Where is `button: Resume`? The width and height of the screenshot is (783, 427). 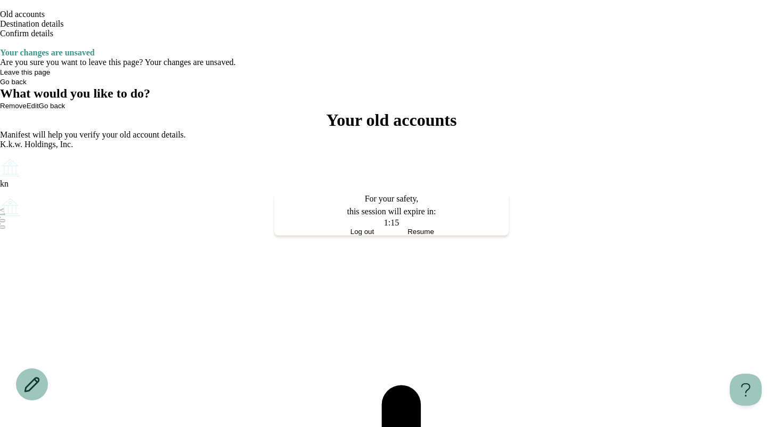 button: Resume is located at coordinates (421, 231).